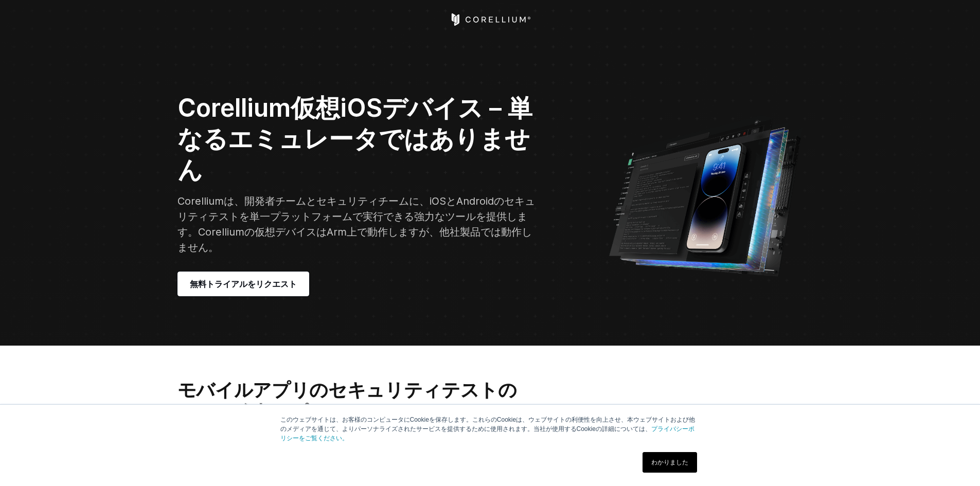 The image size is (980, 486). Describe the element at coordinates (670, 463) in the screenshot. I see `font: わかりました` at that location.